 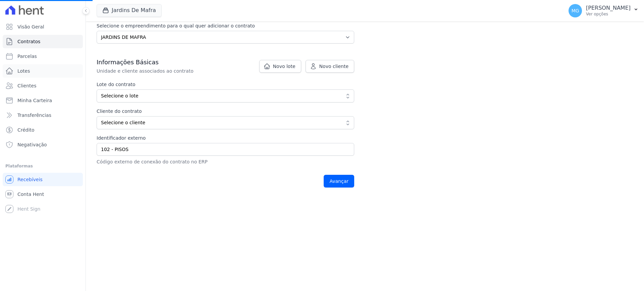 I want to click on button: Jardins De Mafra, so click(x=129, y=10).